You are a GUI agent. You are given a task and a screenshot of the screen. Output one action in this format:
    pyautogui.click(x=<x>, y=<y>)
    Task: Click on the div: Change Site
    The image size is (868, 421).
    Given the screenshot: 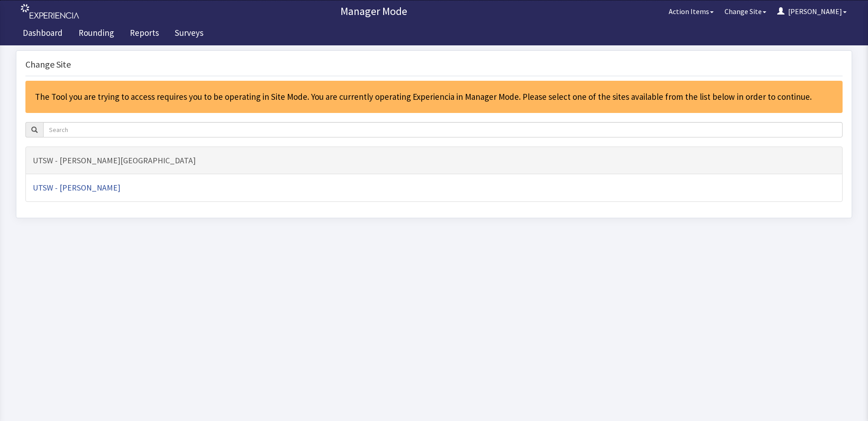 What is the action you would take?
    pyautogui.click(x=434, y=21)
    